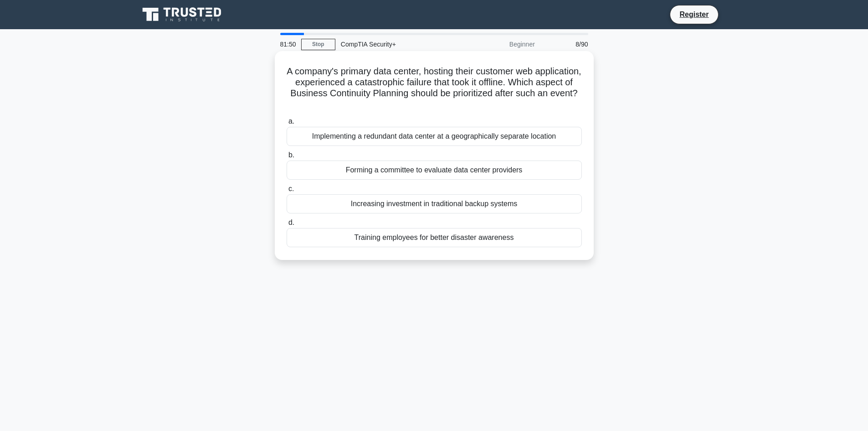 The height and width of the screenshot is (431, 868). What do you see at coordinates (434, 237) in the screenshot?
I see `div: Training employees for better disaster awareness` at bounding box center [434, 237].